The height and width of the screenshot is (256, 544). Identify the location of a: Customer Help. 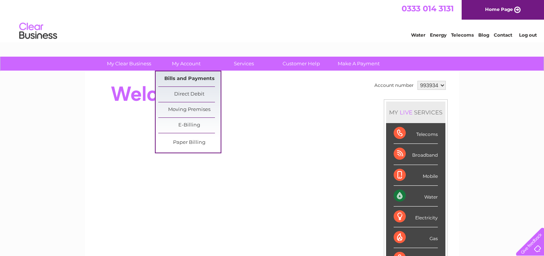
(301, 63).